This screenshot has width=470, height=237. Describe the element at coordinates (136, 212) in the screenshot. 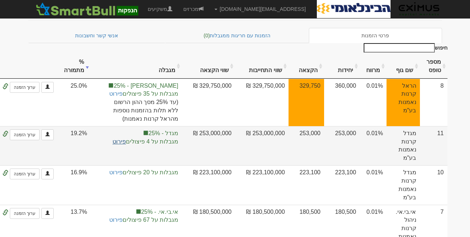

I see `span: אי.בי.אי. - 25%` at that location.